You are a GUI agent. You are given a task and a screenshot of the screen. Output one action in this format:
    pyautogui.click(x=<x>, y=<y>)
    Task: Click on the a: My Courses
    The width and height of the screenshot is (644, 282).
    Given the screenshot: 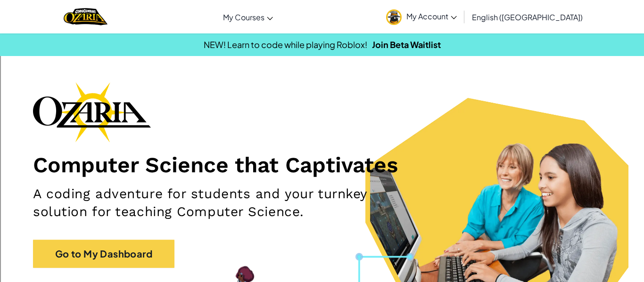 What is the action you would take?
    pyautogui.click(x=248, y=17)
    